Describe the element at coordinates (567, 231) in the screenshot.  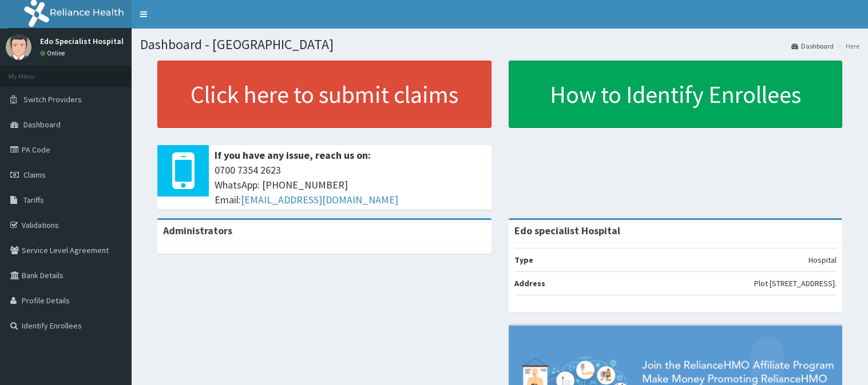
I see `strong: Edo specialist Hospital` at that location.